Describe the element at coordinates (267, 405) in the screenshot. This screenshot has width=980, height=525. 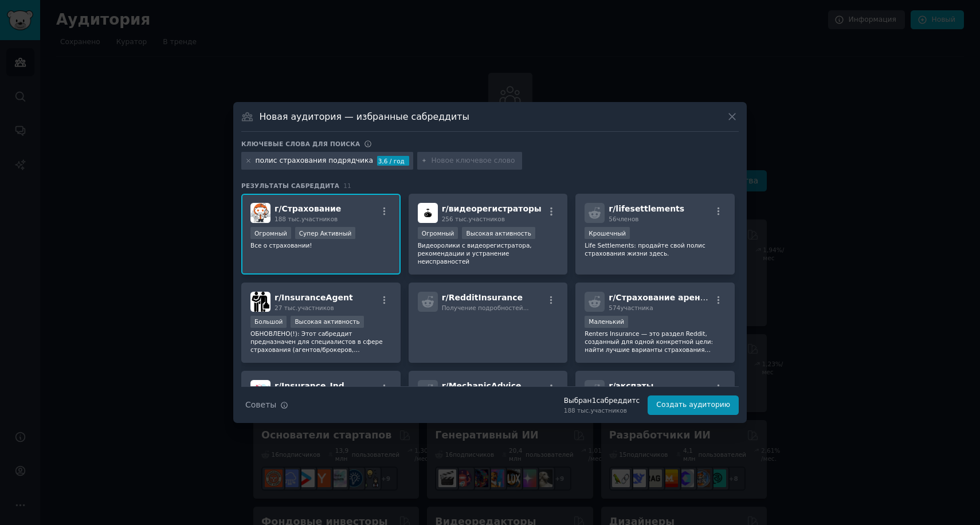
I see `button: Советы` at that location.